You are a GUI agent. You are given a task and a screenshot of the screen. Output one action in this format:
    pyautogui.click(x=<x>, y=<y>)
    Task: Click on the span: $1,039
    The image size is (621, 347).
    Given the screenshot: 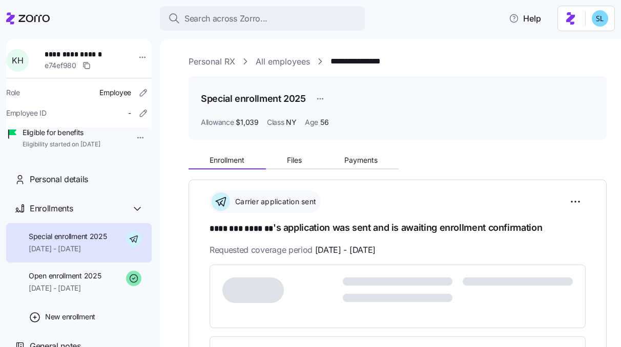 What is the action you would take?
    pyautogui.click(x=247, y=122)
    